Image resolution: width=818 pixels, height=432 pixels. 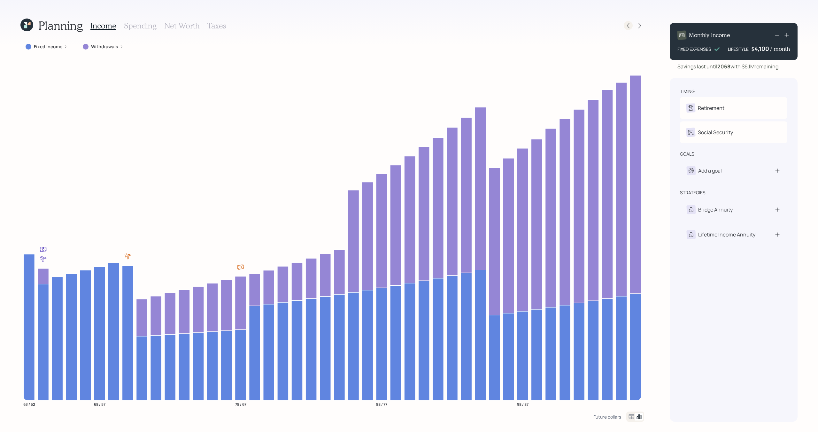 I want to click on tspan: 63 / 52, so click(x=29, y=404).